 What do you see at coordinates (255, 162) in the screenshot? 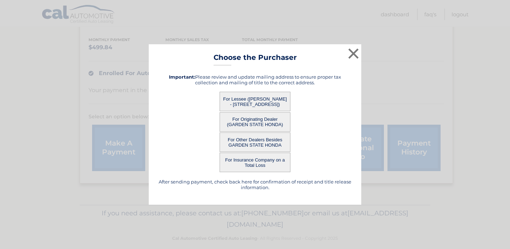
I see `button: For Insurance Company on a Total Loss` at bounding box center [255, 162].